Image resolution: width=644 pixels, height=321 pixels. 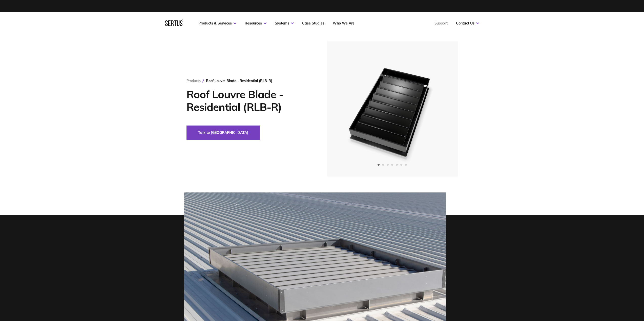 What do you see at coordinates (384, 165) in the screenshot?
I see `span: Go to slide 2` at bounding box center [384, 165].